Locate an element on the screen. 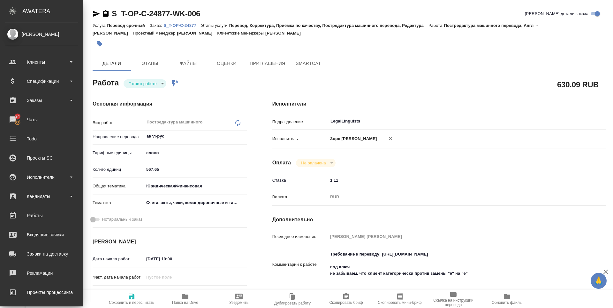 The image size is (613, 308). a: Проекты SC is located at coordinates (42, 158).